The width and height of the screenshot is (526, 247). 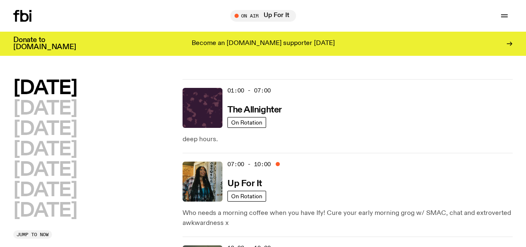 I want to click on button: On AirUp For It, so click(x=263, y=16).